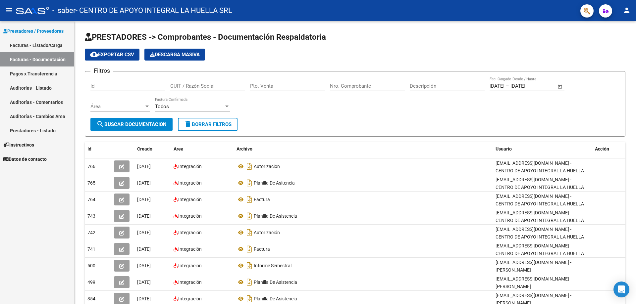 Image resolution: width=636 pixels, height=304 pixels. What do you see at coordinates (91, 183) in the screenshot?
I see `span: 765` at bounding box center [91, 183].